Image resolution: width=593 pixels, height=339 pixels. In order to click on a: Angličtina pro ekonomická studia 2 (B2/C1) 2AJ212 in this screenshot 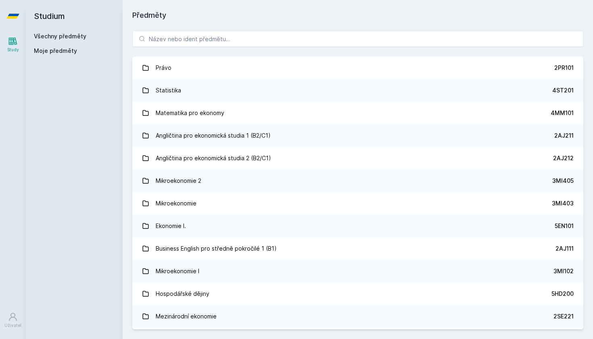, I will do `click(358, 158)`.